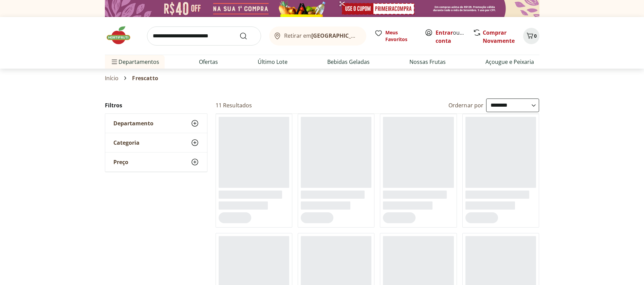 This screenshot has width=644, height=285. I want to click on h2: Filtros, so click(156, 106).